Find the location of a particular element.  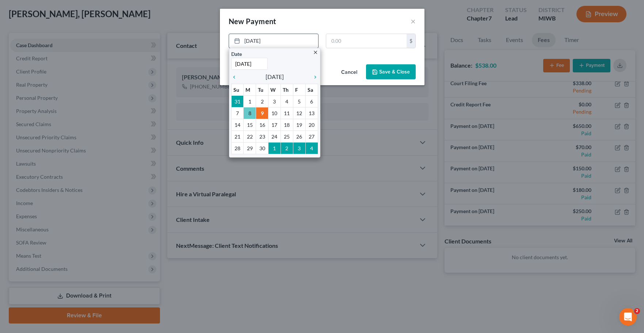

a: close is located at coordinates (315, 52).